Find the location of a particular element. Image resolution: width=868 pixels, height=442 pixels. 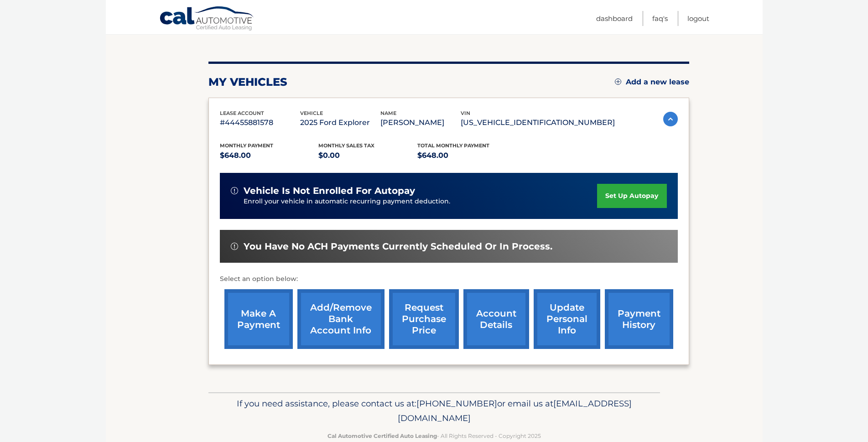

span: You have no ACH payments currently scheduled or in process. is located at coordinates (398, 246).